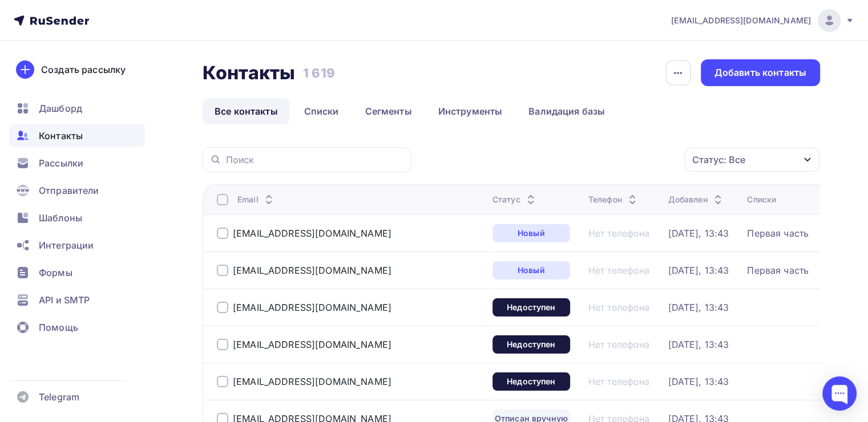  I want to click on div: Статус, so click(514, 200).